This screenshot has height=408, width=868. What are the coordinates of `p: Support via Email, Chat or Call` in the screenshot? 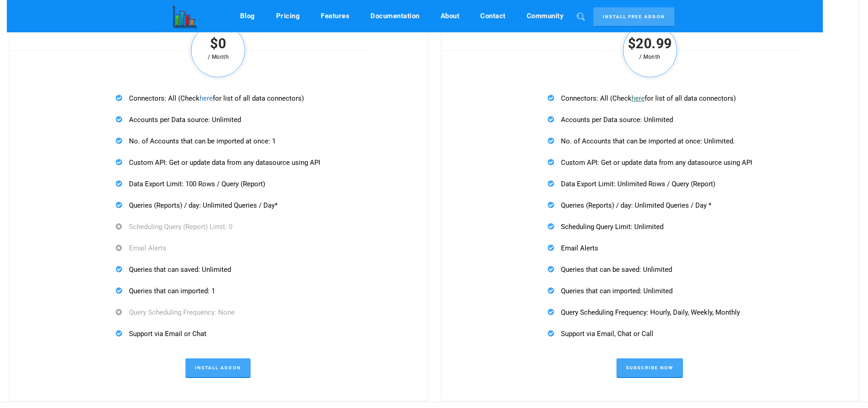 It's located at (650, 333).